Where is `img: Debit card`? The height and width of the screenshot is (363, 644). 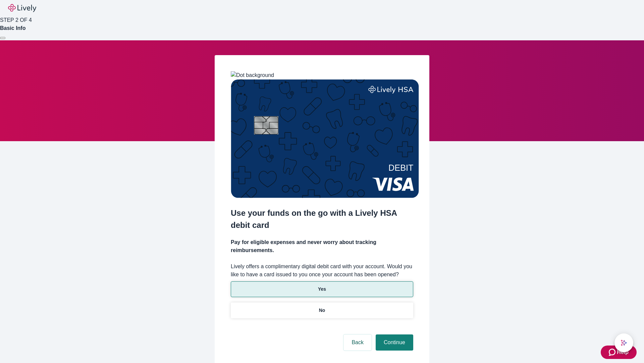
img: Debit card is located at coordinates (325, 138).